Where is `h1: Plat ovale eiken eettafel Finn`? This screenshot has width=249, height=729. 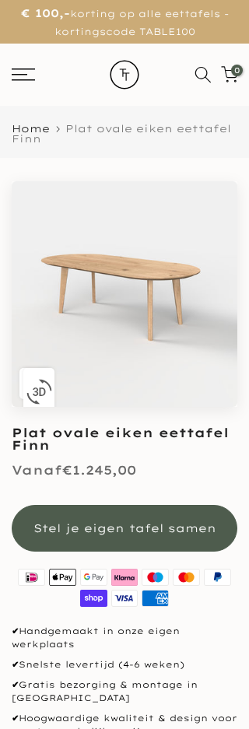 h1: Plat ovale eiken eettafel Finn is located at coordinates (125, 439).